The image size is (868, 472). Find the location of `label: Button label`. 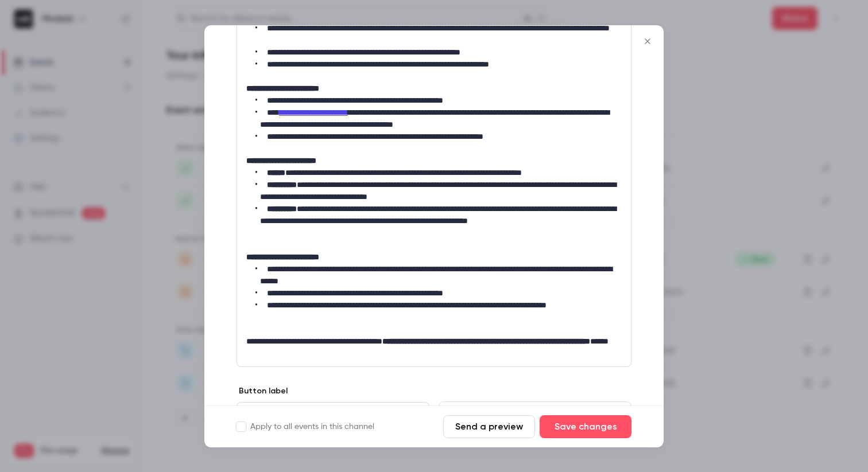

label: Button label is located at coordinates (262, 391).